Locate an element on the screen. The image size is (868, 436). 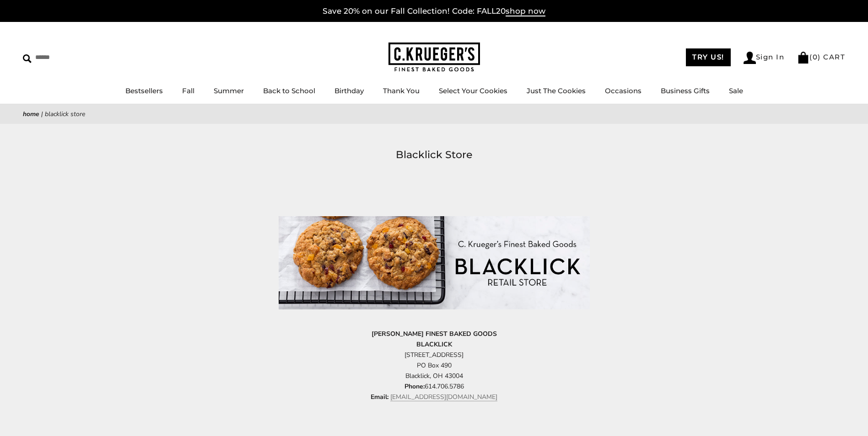
a: Back to School is located at coordinates (289, 90).